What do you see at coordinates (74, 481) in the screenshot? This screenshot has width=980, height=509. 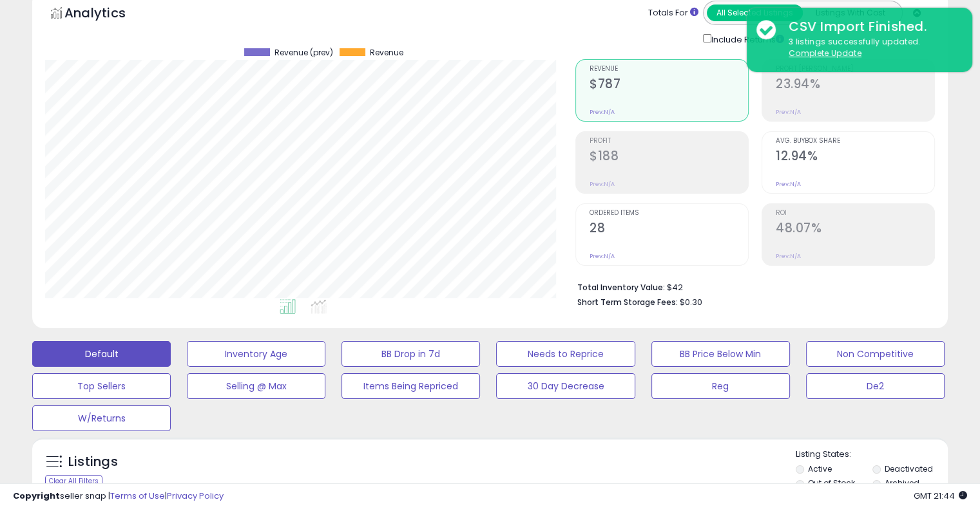 I see `div: Clear All Filters` at bounding box center [74, 481].